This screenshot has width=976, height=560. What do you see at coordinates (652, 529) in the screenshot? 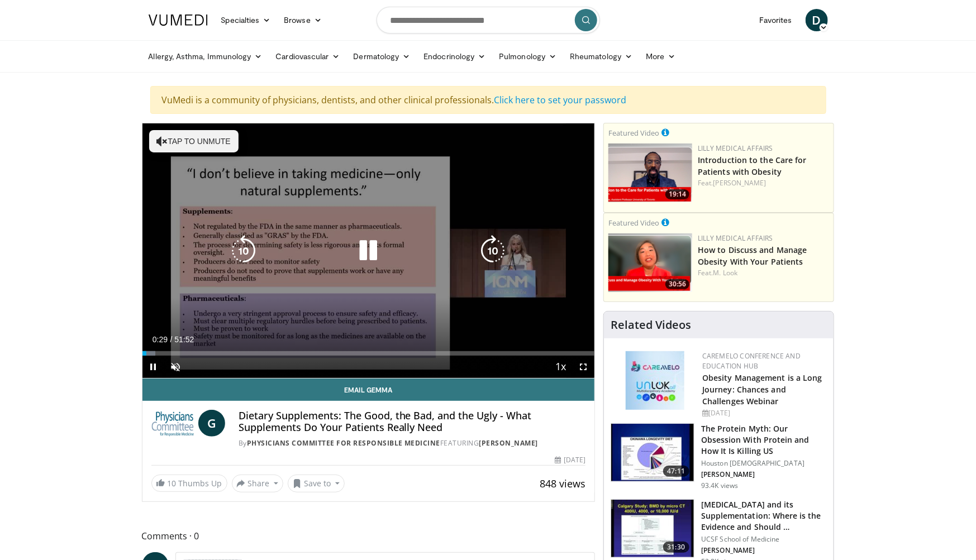
I see `img: 4bb25b40-905e-443e-8e37-83f056f6e86e.150x105_q85_crop-smart_upscale.jpg` at bounding box center [652, 529].